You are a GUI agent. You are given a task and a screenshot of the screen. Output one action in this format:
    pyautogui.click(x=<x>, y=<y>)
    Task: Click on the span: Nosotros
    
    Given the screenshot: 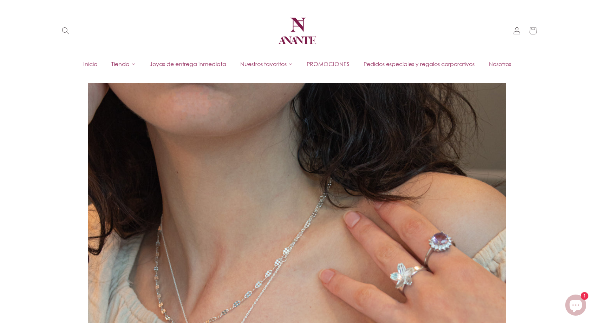 What is the action you would take?
    pyautogui.click(x=499, y=64)
    